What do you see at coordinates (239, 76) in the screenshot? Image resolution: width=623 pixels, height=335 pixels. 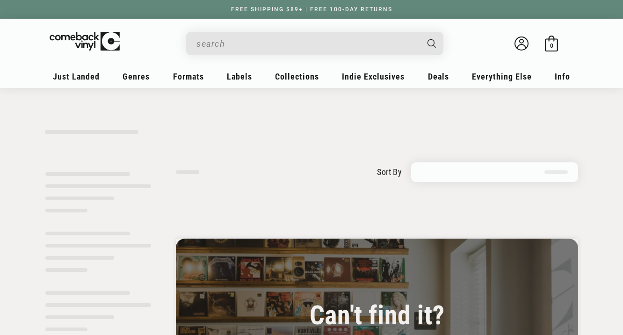 I see `span: Labels` at bounding box center [239, 76].